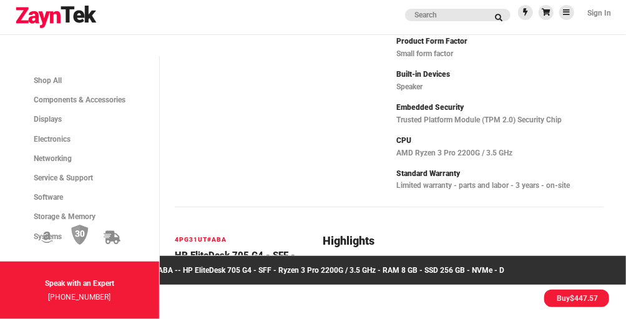 This screenshot has height=319, width=626. I want to click on input: search products, so click(457, 15).